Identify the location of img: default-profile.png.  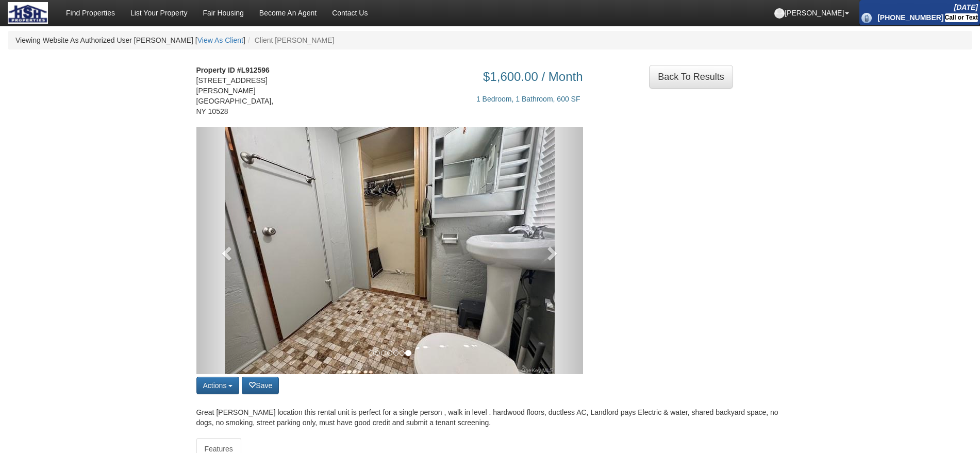
(780, 13).